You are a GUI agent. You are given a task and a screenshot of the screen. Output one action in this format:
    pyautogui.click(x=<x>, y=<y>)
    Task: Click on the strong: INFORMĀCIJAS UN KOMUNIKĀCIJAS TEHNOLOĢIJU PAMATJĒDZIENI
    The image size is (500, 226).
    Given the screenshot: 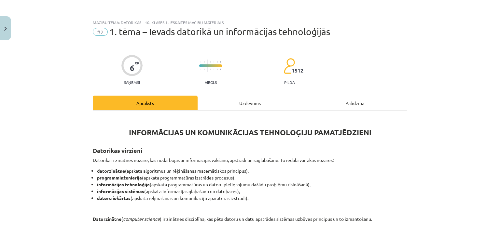 What is the action you would take?
    pyautogui.click(x=250, y=133)
    